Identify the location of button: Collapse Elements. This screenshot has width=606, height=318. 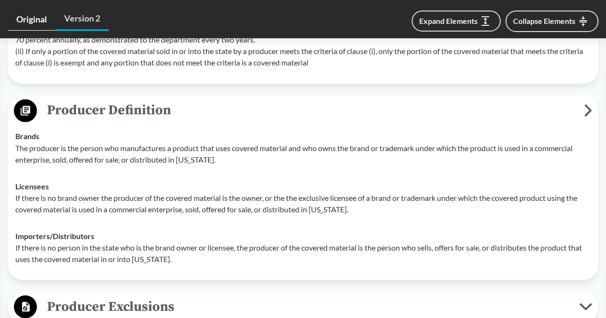
(552, 21).